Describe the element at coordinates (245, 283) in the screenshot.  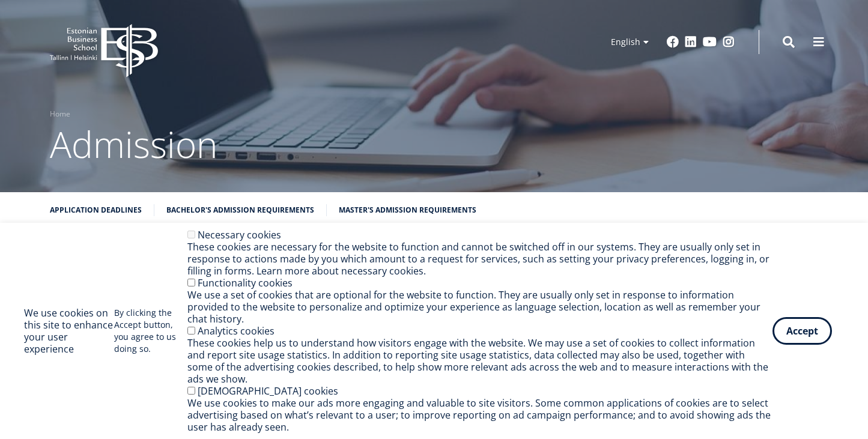
I see `label: Functionality cookies` at that location.